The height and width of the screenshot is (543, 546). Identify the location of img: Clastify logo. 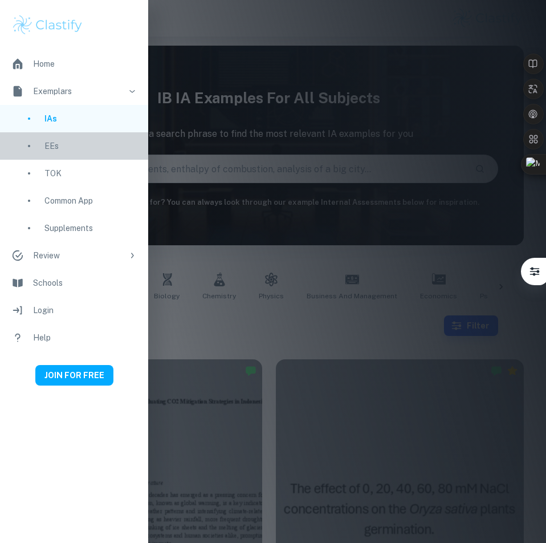
(47, 25).